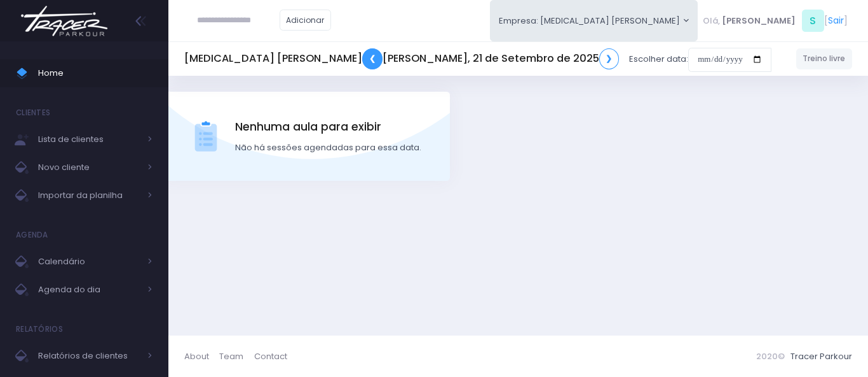 Image resolution: width=868 pixels, height=377 pixels. Describe the element at coordinates (836, 21) in the screenshot. I see `a: Sair` at that location.